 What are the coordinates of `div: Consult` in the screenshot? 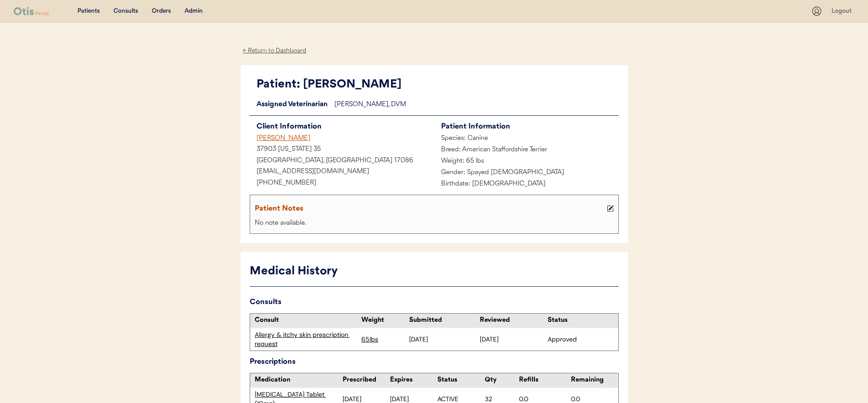 It's located at (306, 321).